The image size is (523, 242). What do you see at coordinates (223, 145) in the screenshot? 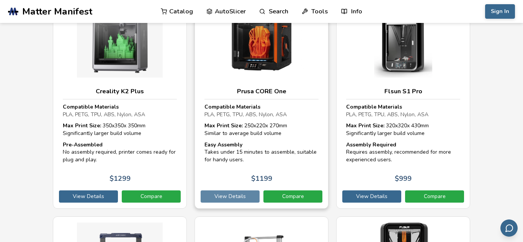
I see `strong: Easy Assembly` at bounding box center [223, 145].